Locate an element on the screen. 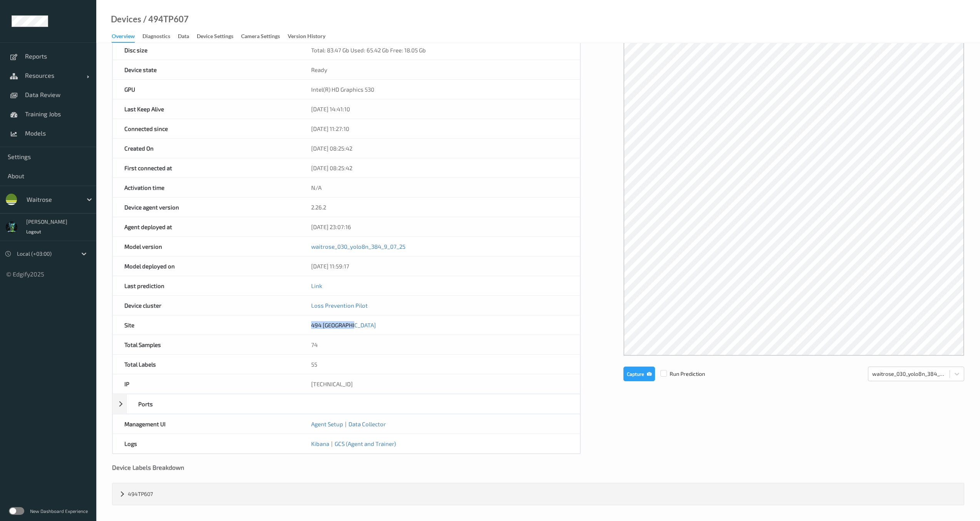 The image size is (980, 521). div: First connected at is located at coordinates (206, 167).